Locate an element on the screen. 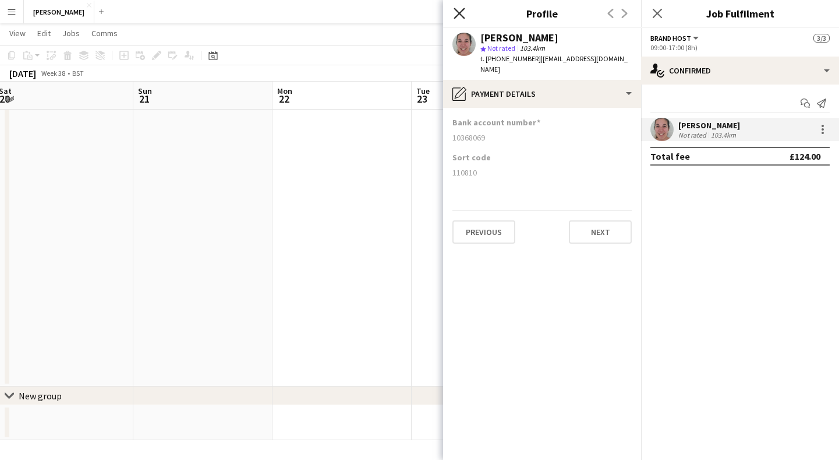 The width and height of the screenshot is (839, 460). div: 09:00-17:00 (8h) is located at coordinates (740, 47).